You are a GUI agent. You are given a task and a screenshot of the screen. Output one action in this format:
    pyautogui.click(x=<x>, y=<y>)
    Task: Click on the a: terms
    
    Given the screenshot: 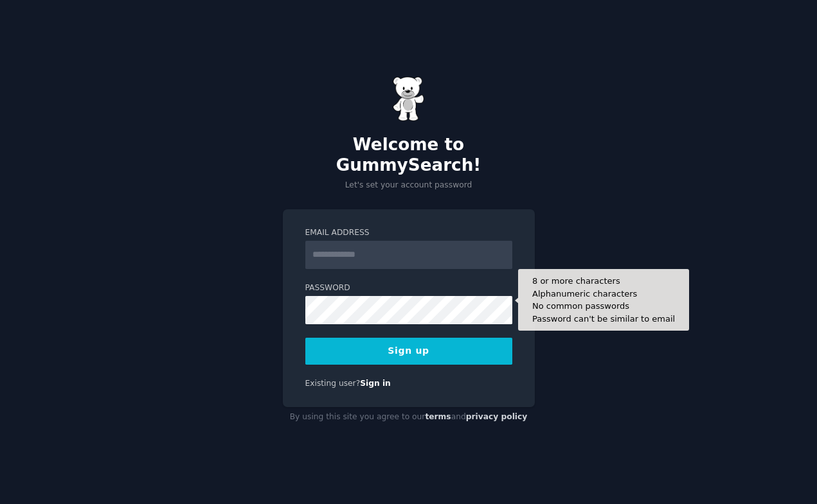 What is the action you would take?
    pyautogui.click(x=438, y=416)
    